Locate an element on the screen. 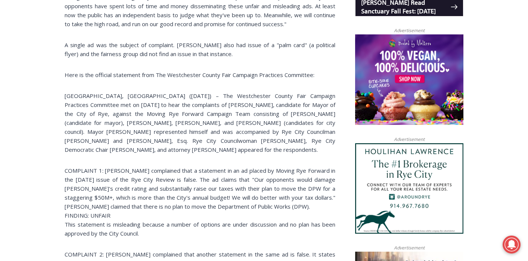 The image size is (528, 261). img: Houlihan Lawrence The #1 Brokerage in Rye City is located at coordinates (410, 188).